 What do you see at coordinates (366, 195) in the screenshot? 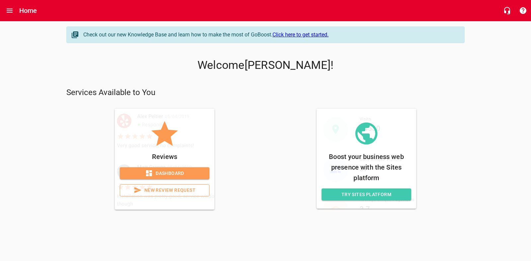
I see `a: Try Sites Platform` at bounding box center [366, 195].